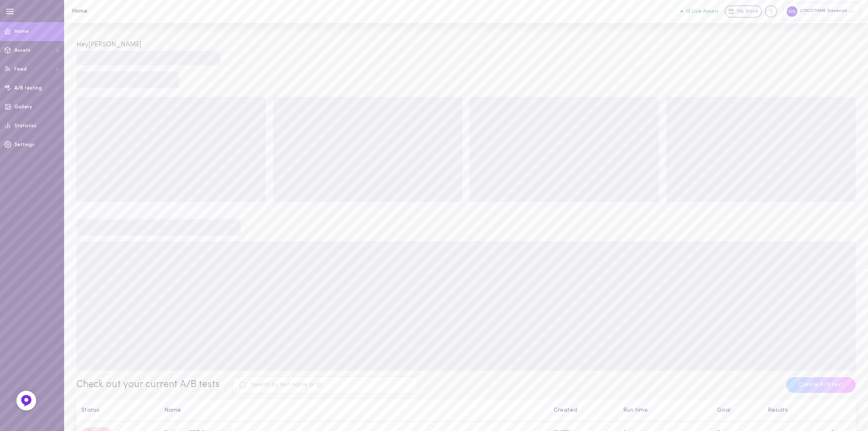 The image size is (868, 431). I want to click on span: Gallery, so click(23, 107).